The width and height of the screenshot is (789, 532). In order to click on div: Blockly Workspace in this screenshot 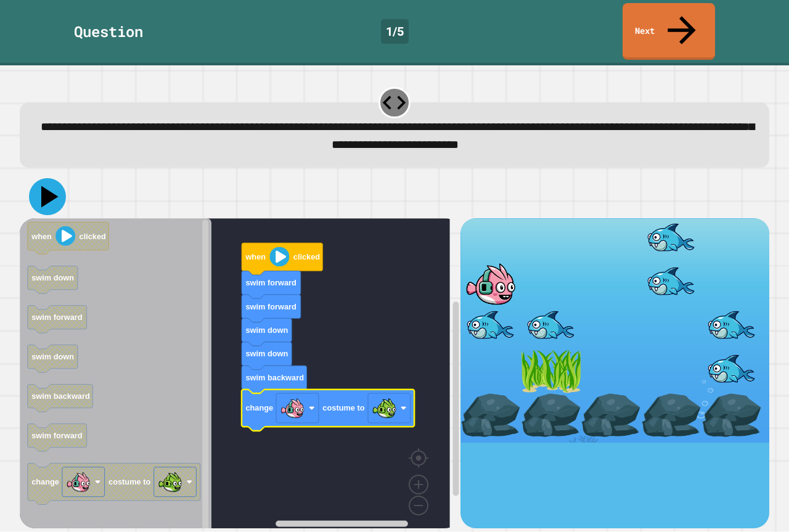, I will do `click(240, 373)`.